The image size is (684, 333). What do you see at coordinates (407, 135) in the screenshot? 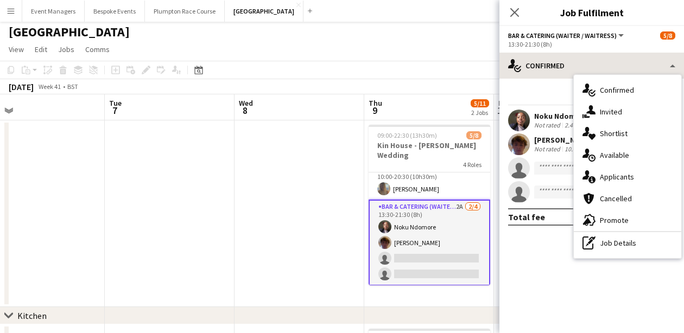
I see `span: 09:00-22:30 (13h30m)` at bounding box center [407, 135].